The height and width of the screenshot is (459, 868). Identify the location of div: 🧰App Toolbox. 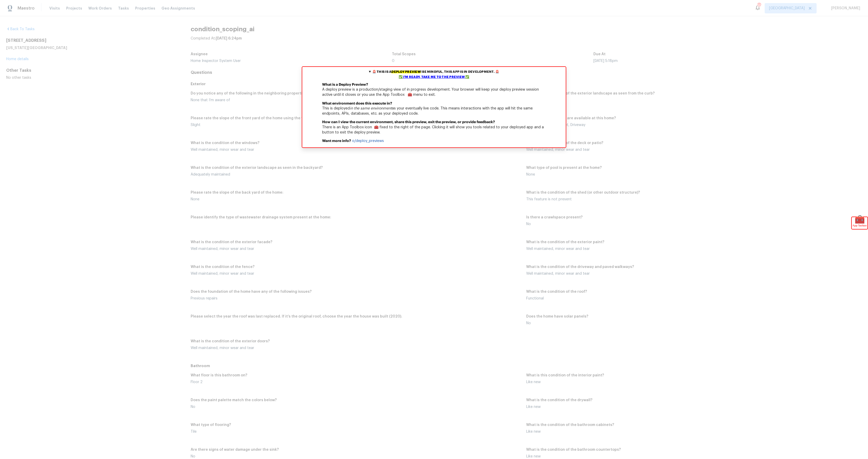
(859, 223).